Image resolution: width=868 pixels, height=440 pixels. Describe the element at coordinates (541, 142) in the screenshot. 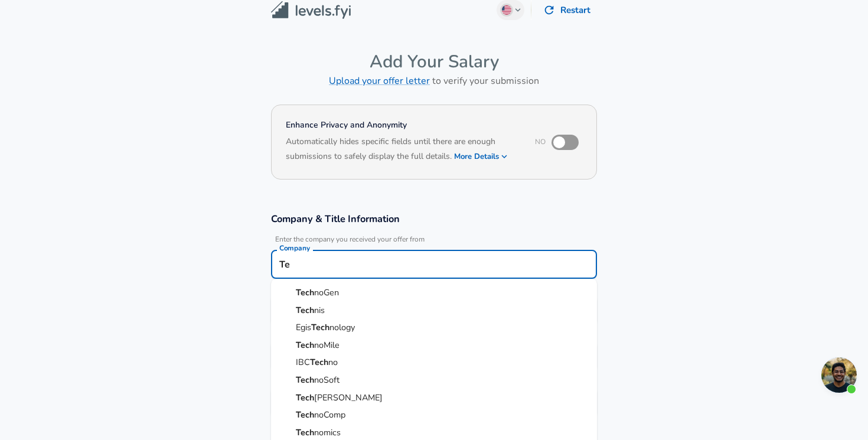

I see `span: No` at that location.